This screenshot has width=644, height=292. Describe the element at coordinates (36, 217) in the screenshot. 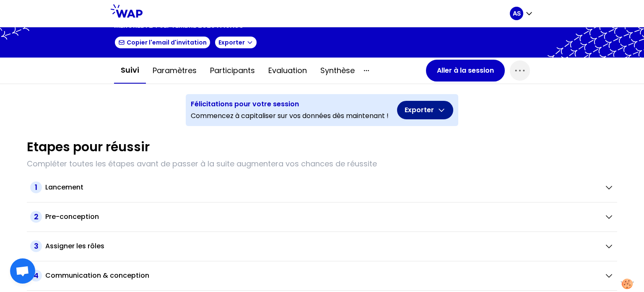

I see `span: 2` at that location.